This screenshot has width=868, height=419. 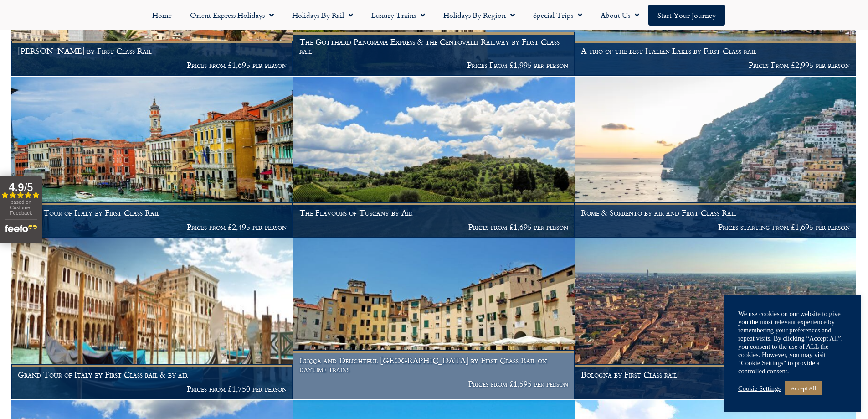 I want to click on h1: The Flavours of Tuscany by Air, so click(x=434, y=213).